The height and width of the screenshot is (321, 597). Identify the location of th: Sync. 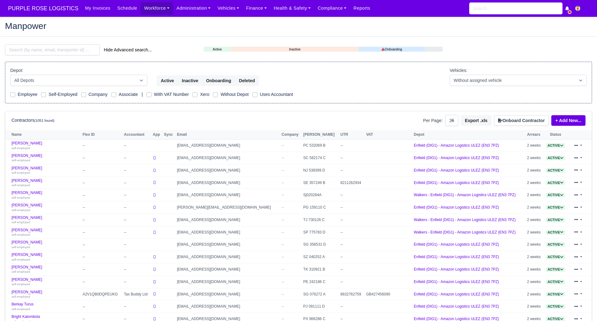
(169, 135).